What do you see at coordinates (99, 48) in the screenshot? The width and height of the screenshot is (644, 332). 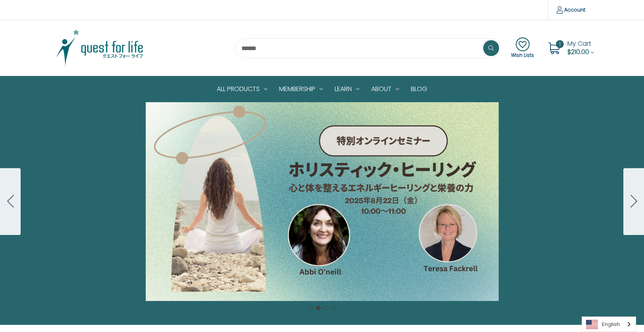 I see `a: Quest Group` at bounding box center [99, 48].